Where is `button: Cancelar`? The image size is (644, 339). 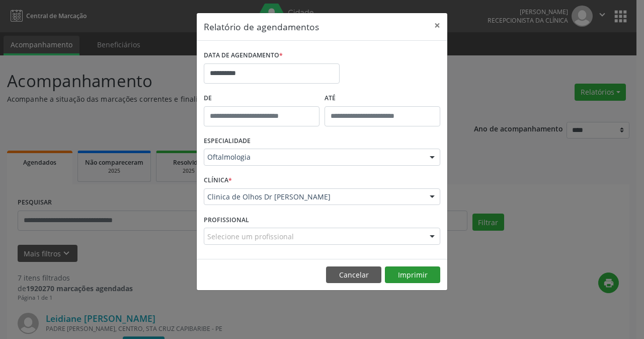 button: Cancelar is located at coordinates (353, 275).